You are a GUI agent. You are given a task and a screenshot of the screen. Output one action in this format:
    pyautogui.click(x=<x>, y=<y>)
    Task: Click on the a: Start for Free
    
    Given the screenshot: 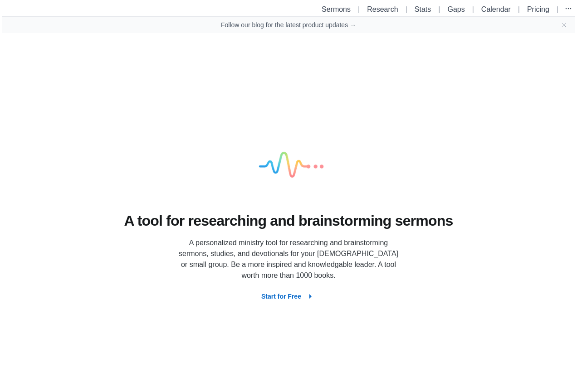 What is the action you would take?
    pyautogui.click(x=288, y=296)
    